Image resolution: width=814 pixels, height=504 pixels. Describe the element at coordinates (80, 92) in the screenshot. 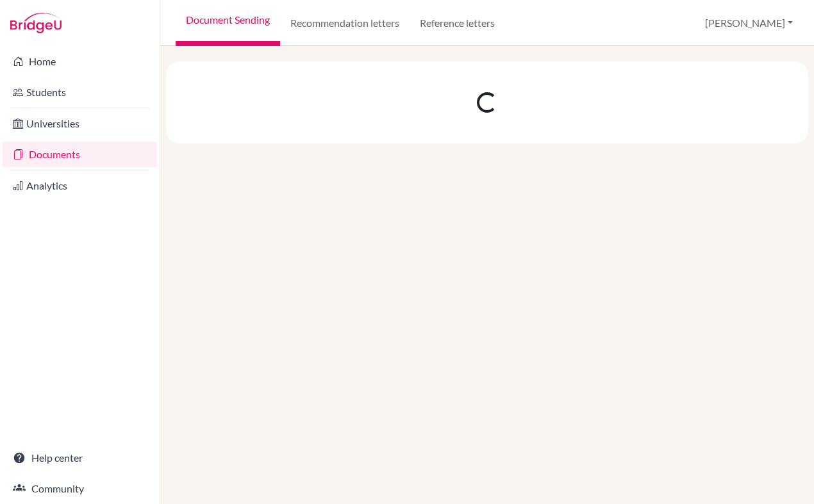

I see `a: Students` at that location.